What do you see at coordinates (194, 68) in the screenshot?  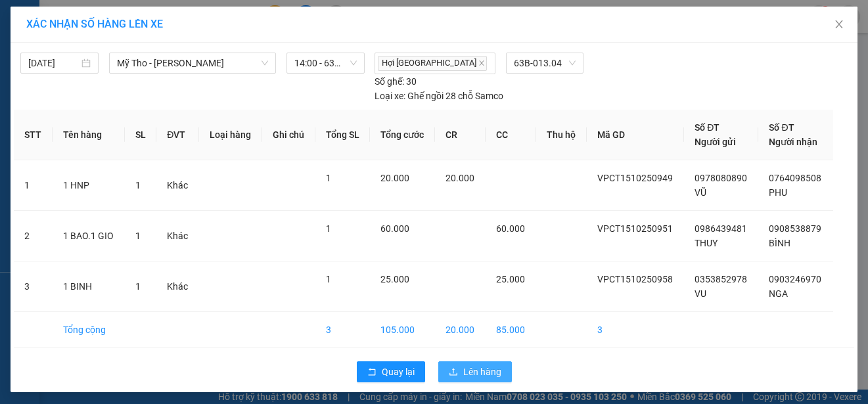 I see `div: 0903246970` at bounding box center [194, 68].